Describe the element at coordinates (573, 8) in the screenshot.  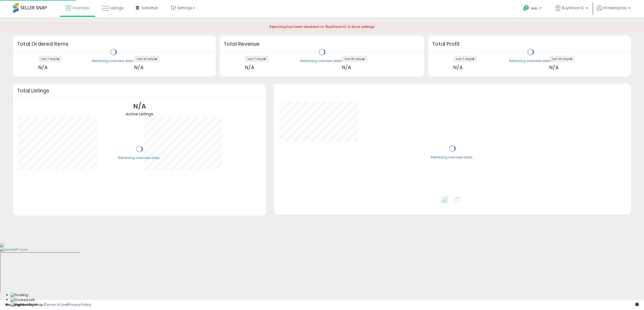
I see `span: BuyWave IO` at that location.